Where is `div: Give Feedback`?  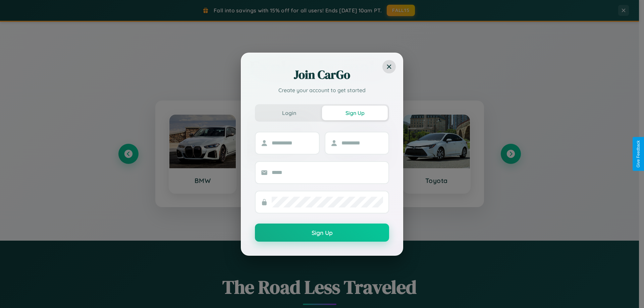 div: Give Feedback is located at coordinates (638, 153).